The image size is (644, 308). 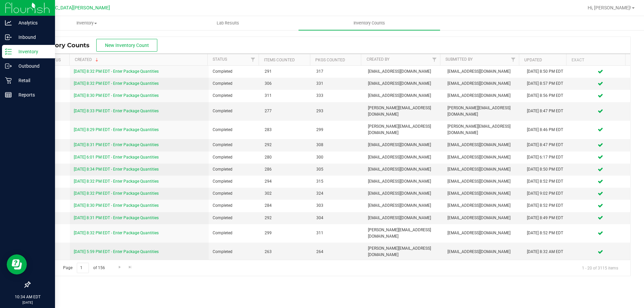 I want to click on a: Lab Results, so click(x=228, y=23).